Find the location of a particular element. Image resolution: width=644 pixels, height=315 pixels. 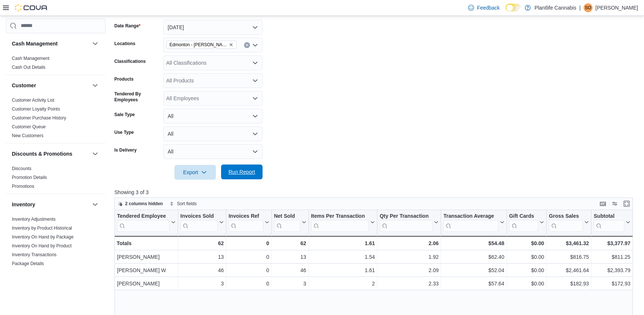

button: Invoices Ref is located at coordinates (248, 222).